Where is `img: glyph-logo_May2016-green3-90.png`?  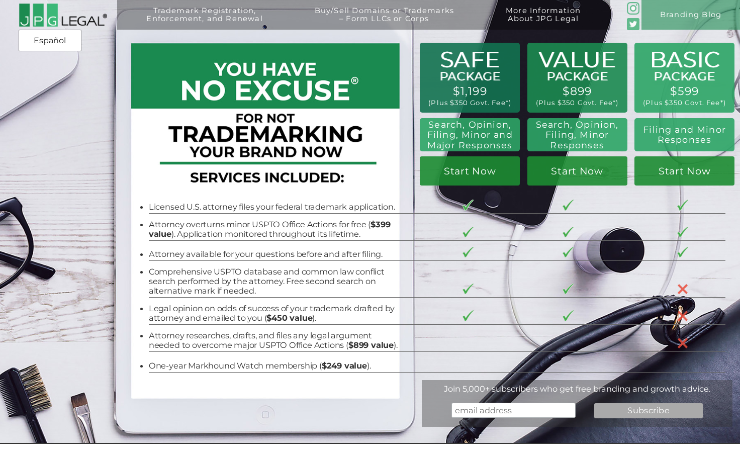 img: glyph-logo_May2016-green3-90.png is located at coordinates (633, 8).